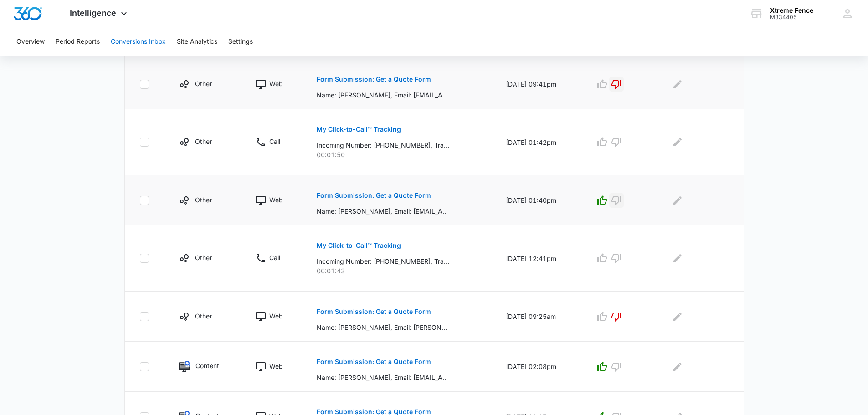  I want to click on button: Period Reports, so click(78, 42).